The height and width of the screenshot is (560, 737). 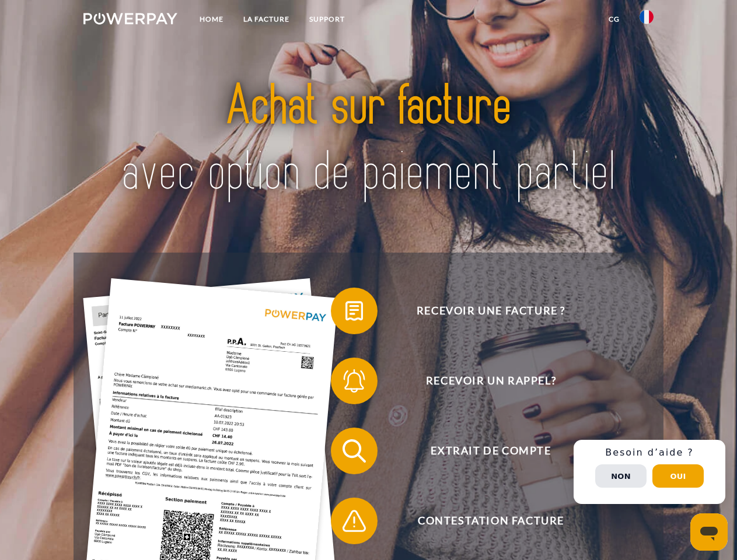 What do you see at coordinates (483, 521) in the screenshot?
I see `a: Contestation Facture` at bounding box center [483, 521].